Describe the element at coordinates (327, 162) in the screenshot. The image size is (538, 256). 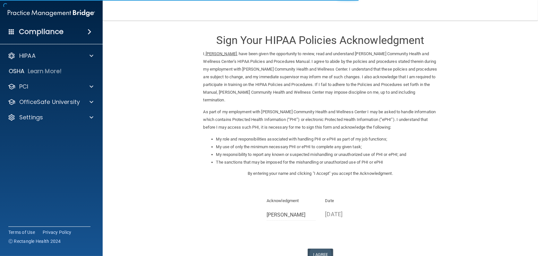
I see `li: The sanctions that may be imposed for the mishandling or unauthorized use of PHI or ePHI` at that location.